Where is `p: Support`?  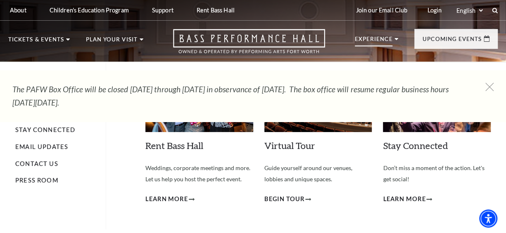
p: Support is located at coordinates (163, 10).